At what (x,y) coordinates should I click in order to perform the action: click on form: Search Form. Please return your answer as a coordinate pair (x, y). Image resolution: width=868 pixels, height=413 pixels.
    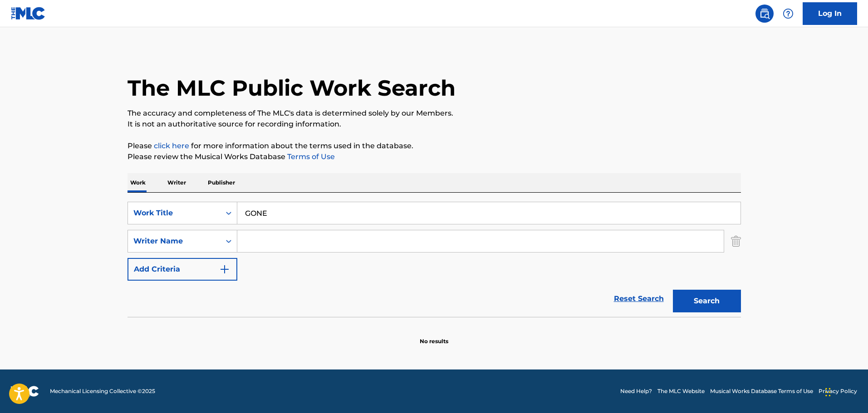
    Looking at the image, I should click on (434, 260).